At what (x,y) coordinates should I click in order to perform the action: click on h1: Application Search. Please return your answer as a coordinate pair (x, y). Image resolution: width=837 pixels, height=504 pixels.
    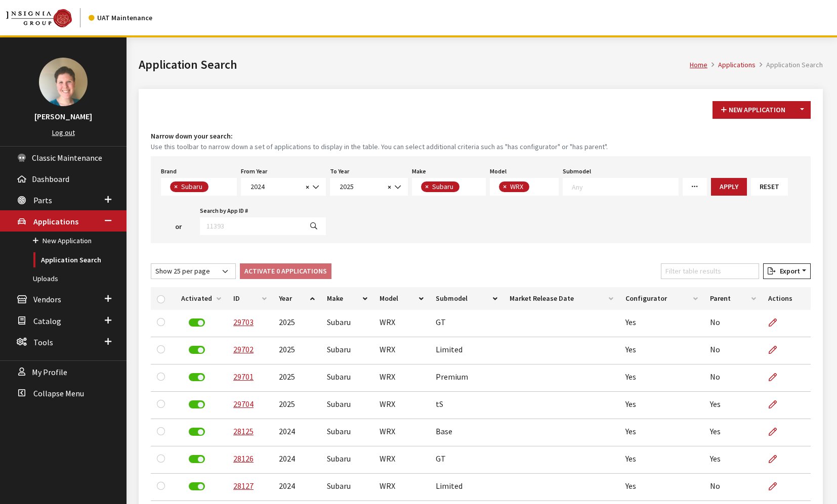
    Looking at the image, I should click on (414, 65).